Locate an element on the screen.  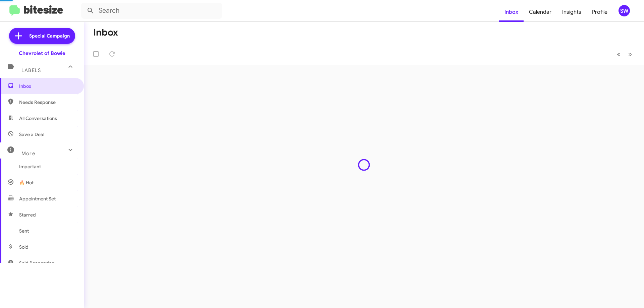
span: Important is located at coordinates (48, 167).